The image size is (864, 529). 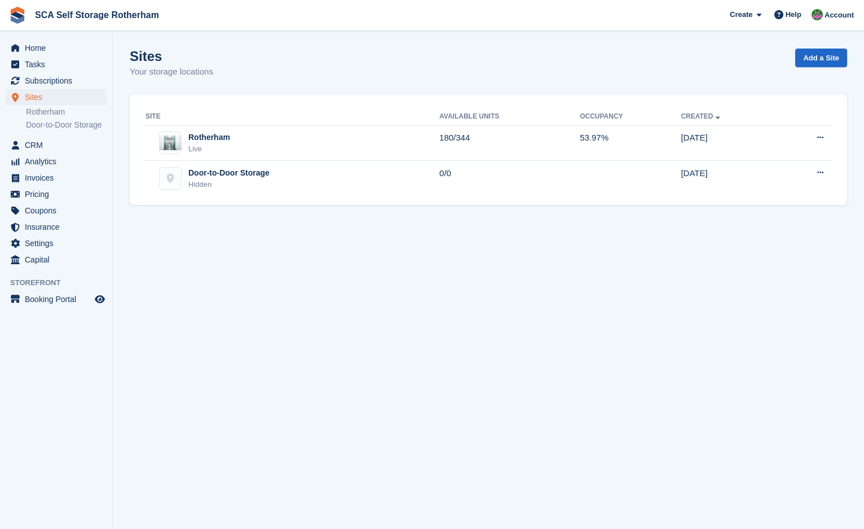 What do you see at coordinates (510, 143) in the screenshot?
I see `td: 180/344` at bounding box center [510, 143].